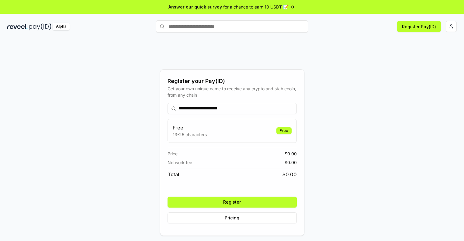  I want to click on button: Register Pay(ID), so click(419, 26).